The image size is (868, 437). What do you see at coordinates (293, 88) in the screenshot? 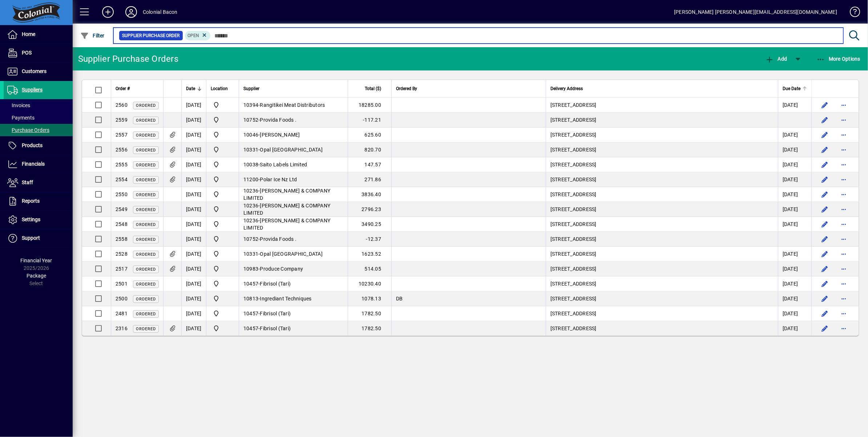
I see `div: Supplier` at bounding box center [293, 88].